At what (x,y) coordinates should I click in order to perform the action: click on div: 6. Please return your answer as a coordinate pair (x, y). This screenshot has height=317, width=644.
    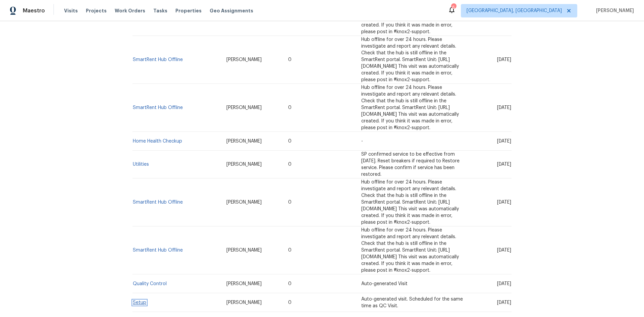
    Looking at the image, I should click on (453, 8).